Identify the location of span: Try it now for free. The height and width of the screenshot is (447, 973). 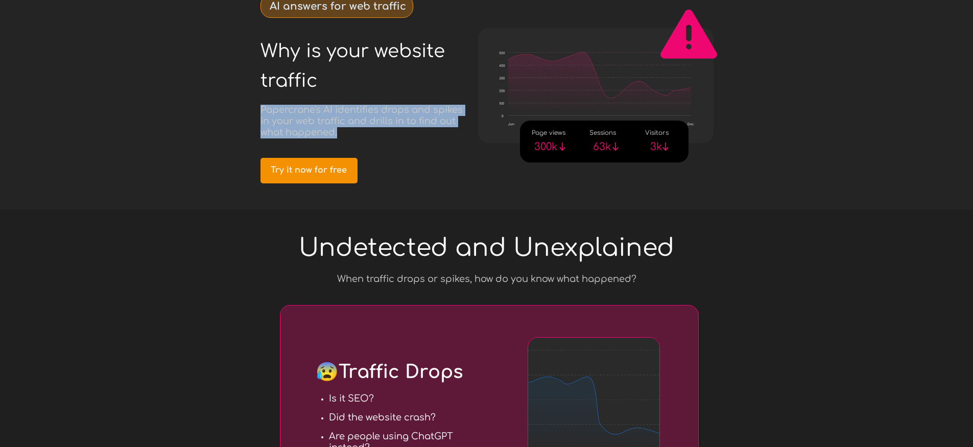
(309, 170).